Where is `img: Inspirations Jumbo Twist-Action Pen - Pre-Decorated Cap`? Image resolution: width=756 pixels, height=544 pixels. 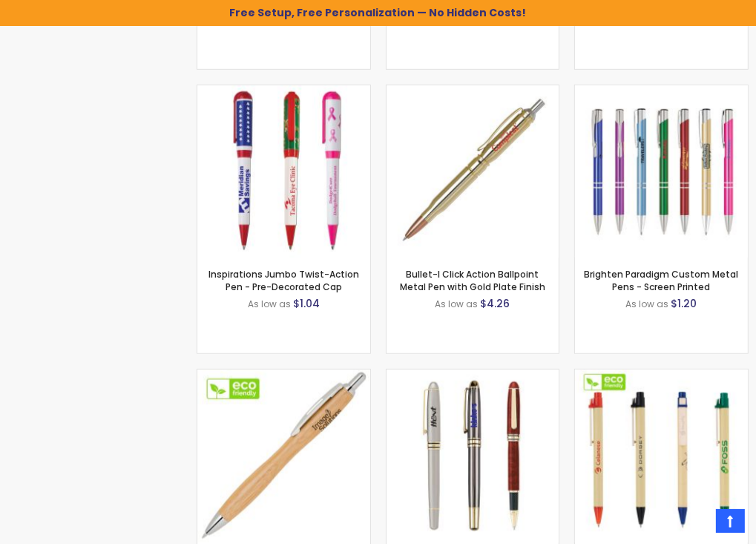
img: Inspirations Jumbo Twist-Action Pen - Pre-Decorated Cap is located at coordinates (284, 171).